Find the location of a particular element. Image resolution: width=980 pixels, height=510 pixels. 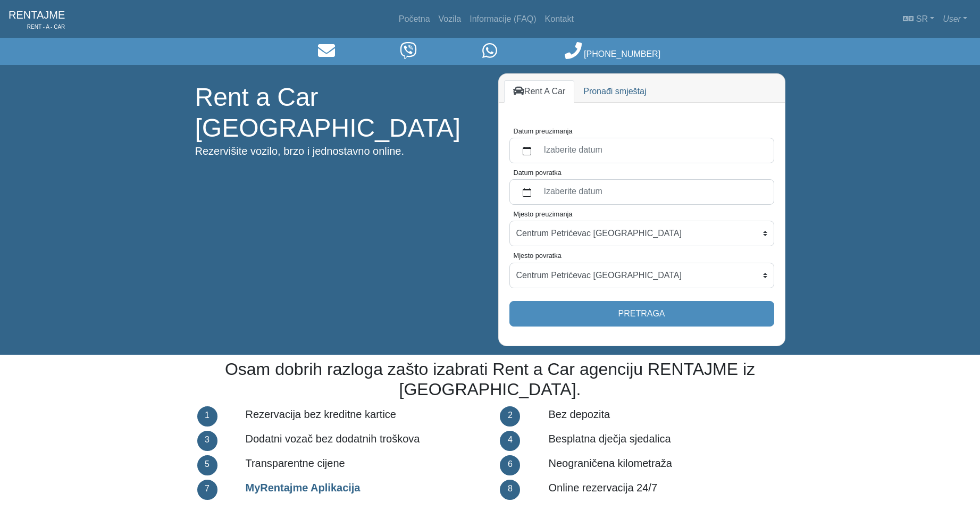

div: 1 is located at coordinates (208, 417).